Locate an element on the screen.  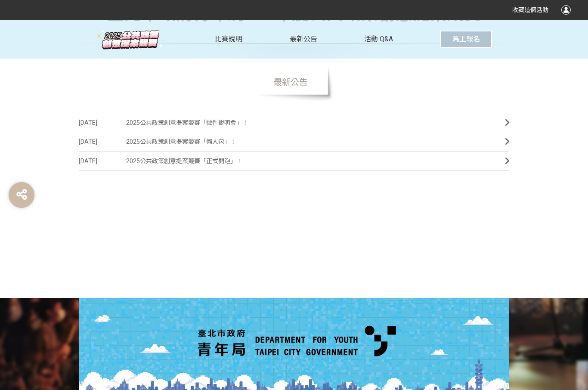
span: 2025公共政策創意提案競賽「懶人包」！ is located at coordinates (309, 142).